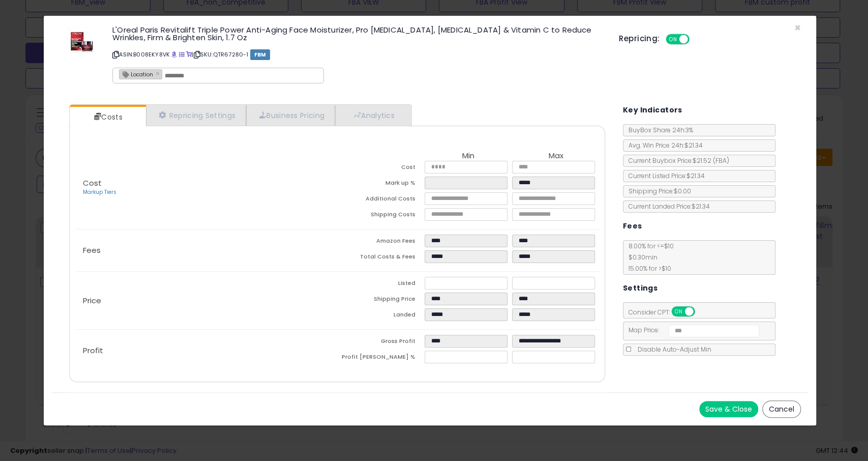 The image size is (868, 461). Describe the element at coordinates (664, 176) in the screenshot. I see `span: Current Listed Price: $21.34` at that location.